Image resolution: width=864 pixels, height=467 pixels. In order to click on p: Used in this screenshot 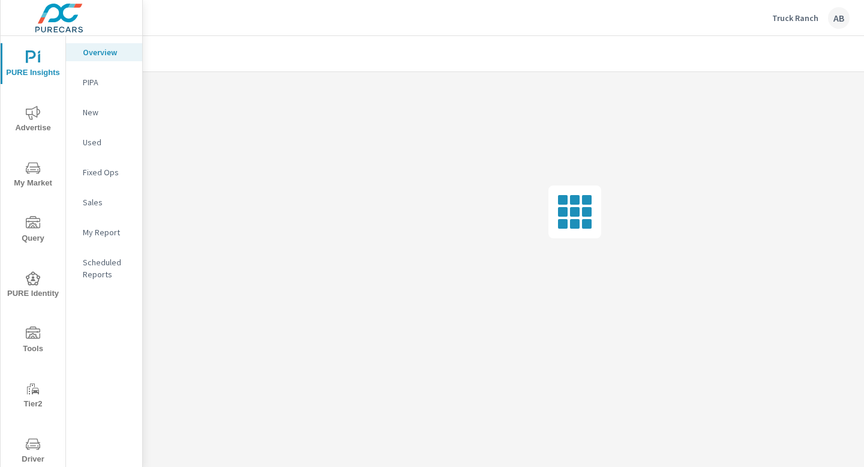, I will do `click(107, 142)`.